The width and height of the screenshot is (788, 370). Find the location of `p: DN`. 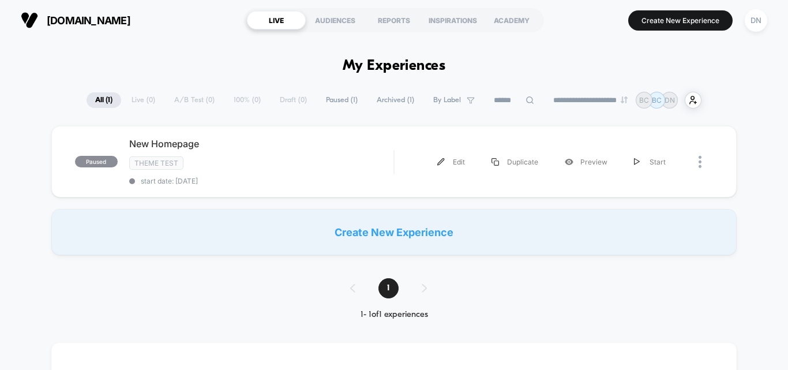

p: DN is located at coordinates (669, 100).